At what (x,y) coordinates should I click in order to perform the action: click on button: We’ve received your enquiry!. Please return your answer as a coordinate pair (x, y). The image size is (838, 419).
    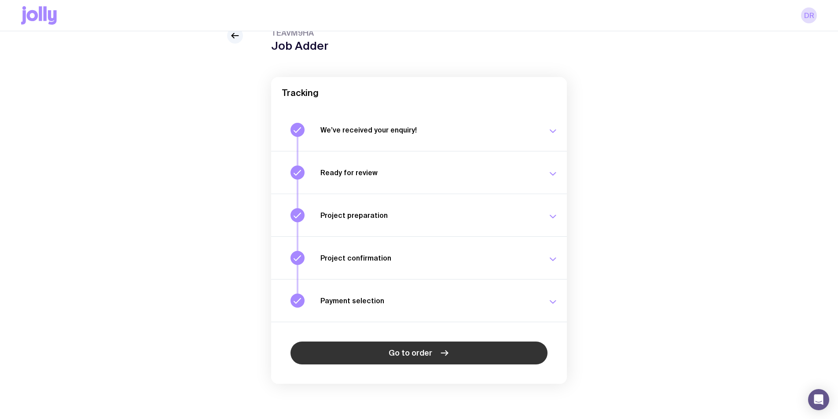
    Looking at the image, I should click on (419, 130).